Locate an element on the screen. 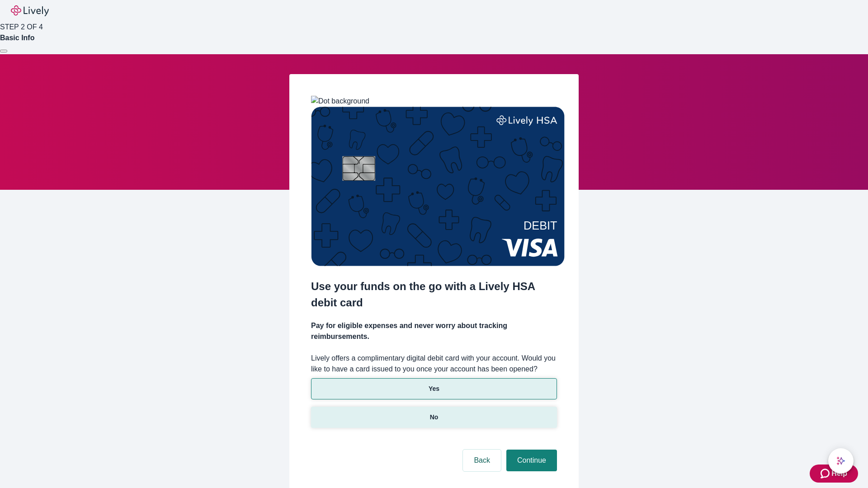 The height and width of the screenshot is (488, 868). svg: Lively AI Assistant is located at coordinates (841, 461).